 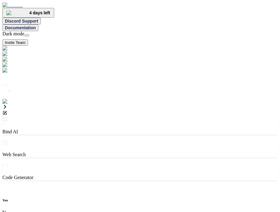 What do you see at coordinates (18, 70) in the screenshot?
I see `img: cloudideIcon` at bounding box center [18, 70].